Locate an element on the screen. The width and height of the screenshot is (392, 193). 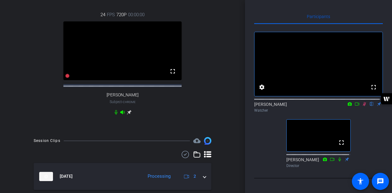
span: FPS is located at coordinates (111, 15).